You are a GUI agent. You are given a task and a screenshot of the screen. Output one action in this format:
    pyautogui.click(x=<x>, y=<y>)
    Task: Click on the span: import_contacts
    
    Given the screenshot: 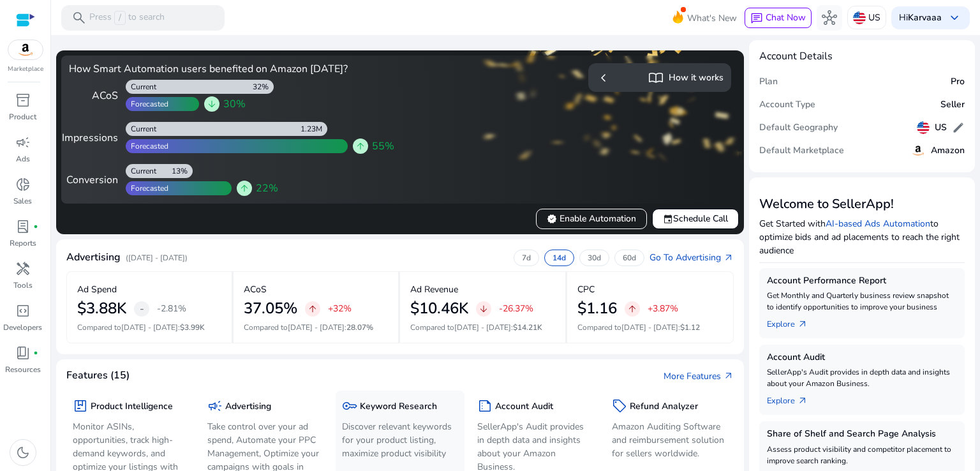 What is the action you would take?
    pyautogui.click(x=656, y=78)
    